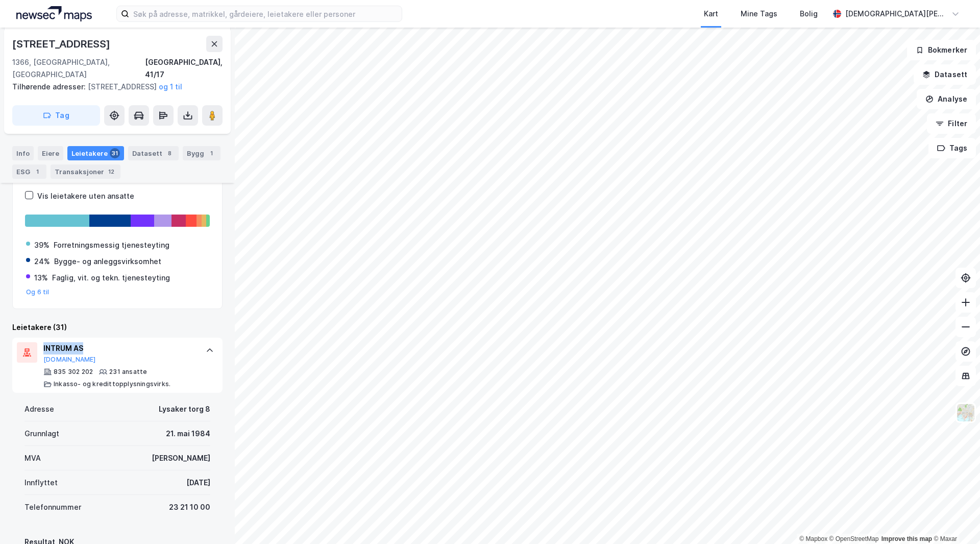  What do you see at coordinates (265, 14) in the screenshot?
I see `input: Søk på adresse, matrikkel, gårdeiere, leietakere eller personer` at bounding box center [265, 14].